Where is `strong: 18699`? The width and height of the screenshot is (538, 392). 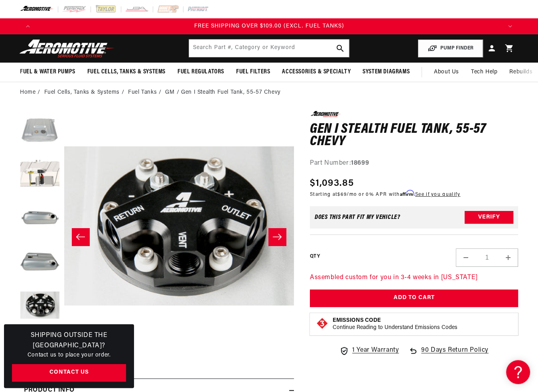
strong: 18699 is located at coordinates (360, 163).